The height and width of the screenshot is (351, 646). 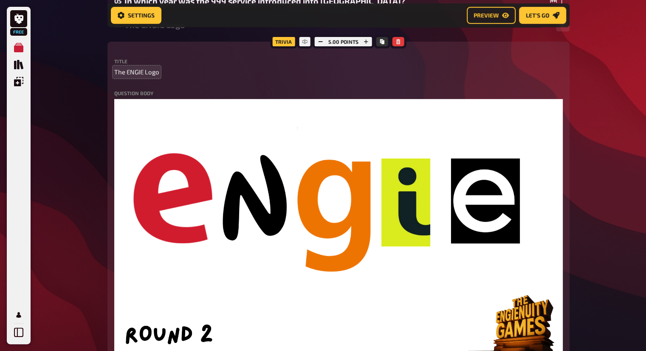 What do you see at coordinates (19, 48) in the screenshot?
I see `a: My Quizzes` at bounding box center [19, 48].